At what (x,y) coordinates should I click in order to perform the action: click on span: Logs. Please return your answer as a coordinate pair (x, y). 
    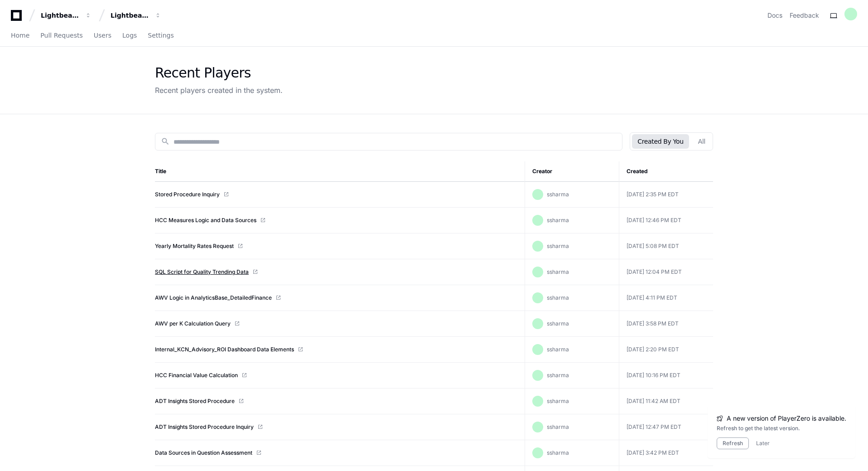
    Looking at the image, I should click on (130, 35).